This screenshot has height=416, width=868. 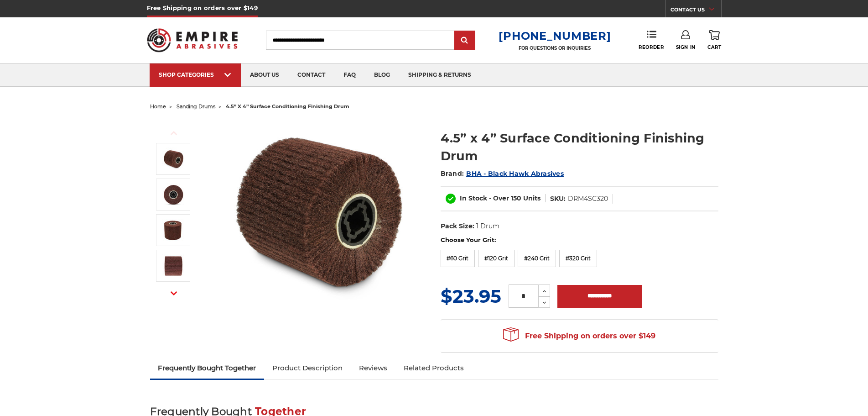 What do you see at coordinates (695, 11) in the screenshot?
I see `a: CONTACT US` at bounding box center [695, 11].